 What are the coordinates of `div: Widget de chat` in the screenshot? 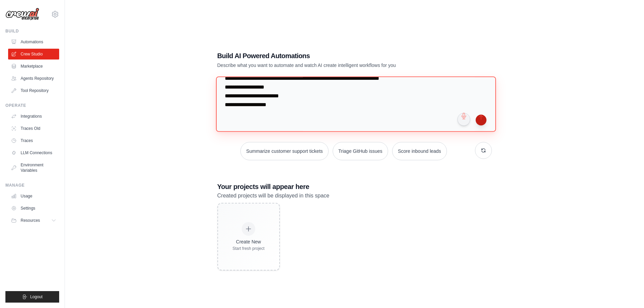 It's located at (627, 292).